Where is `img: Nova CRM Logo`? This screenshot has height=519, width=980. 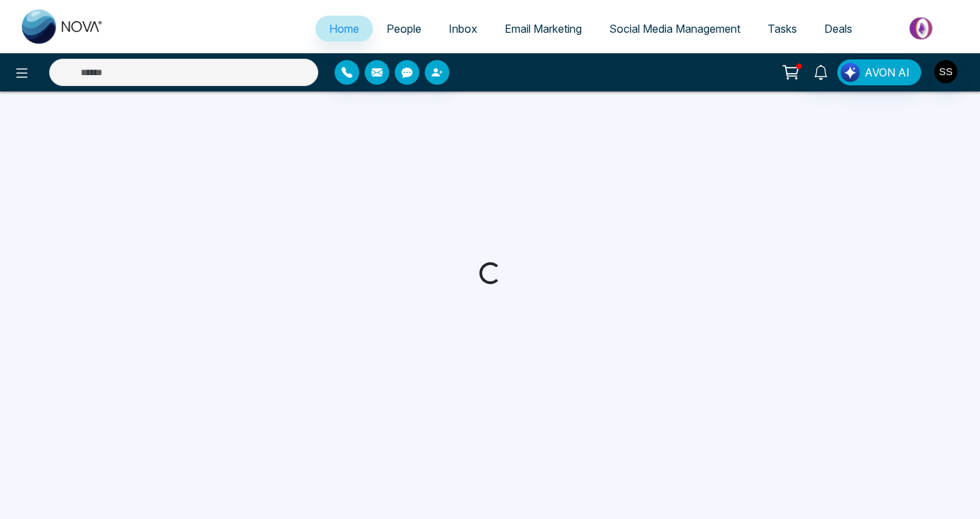
img: Nova CRM Logo is located at coordinates (63, 27).